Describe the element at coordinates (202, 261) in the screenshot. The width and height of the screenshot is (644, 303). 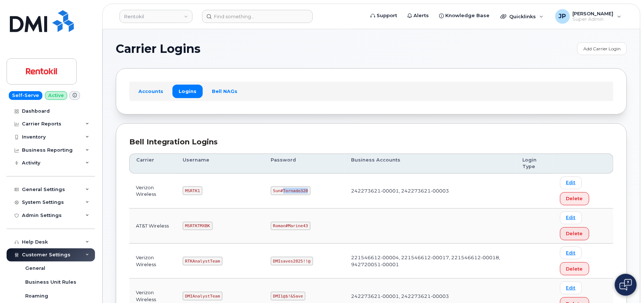
I see `code: RTKAnalystTeam` at that location.